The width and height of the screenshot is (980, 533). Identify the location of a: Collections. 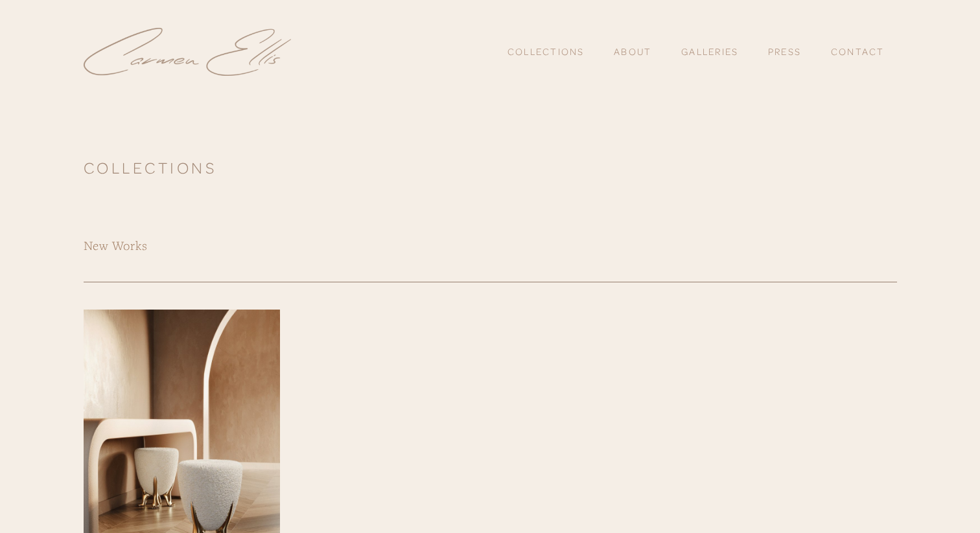
(546, 51).